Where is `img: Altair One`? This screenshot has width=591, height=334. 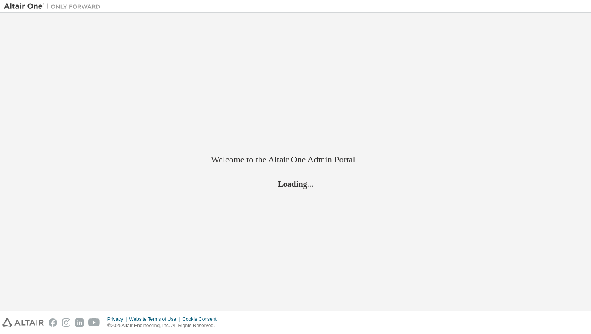 img: Altair One is located at coordinates (54, 6).